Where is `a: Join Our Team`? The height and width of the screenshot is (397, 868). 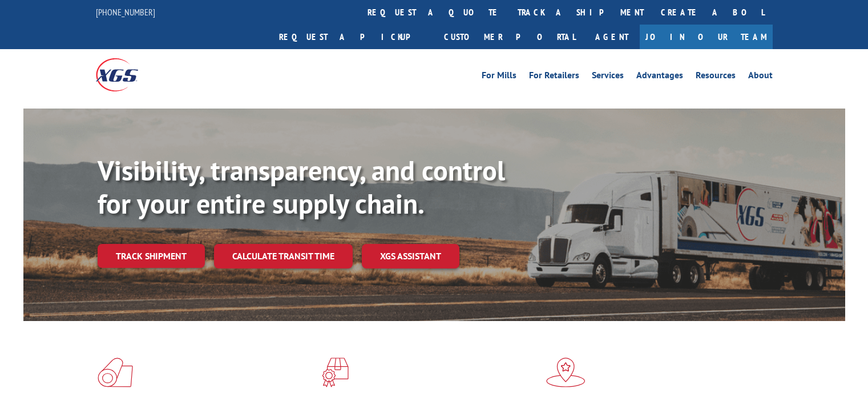
a: Join Our Team is located at coordinates (706, 37).